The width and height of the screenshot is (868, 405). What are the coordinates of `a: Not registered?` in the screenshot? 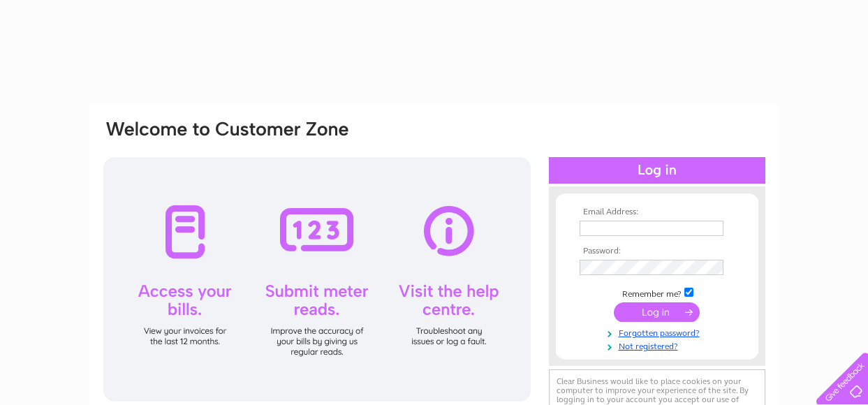 It's located at (659, 344).